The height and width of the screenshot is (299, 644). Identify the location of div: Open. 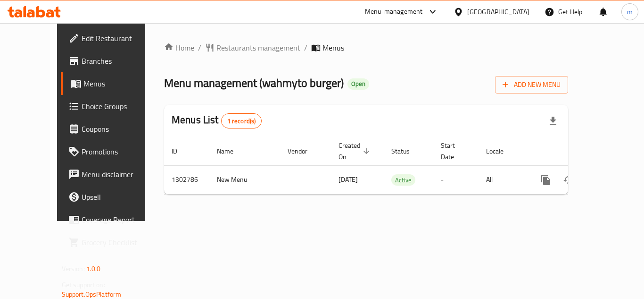
(358, 84).